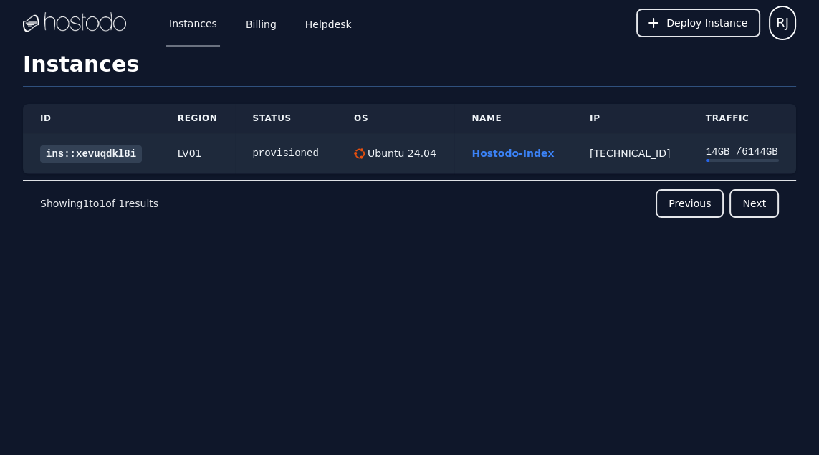 This screenshot has width=819, height=455. Describe the element at coordinates (782, 23) in the screenshot. I see `span: RJ` at that location.